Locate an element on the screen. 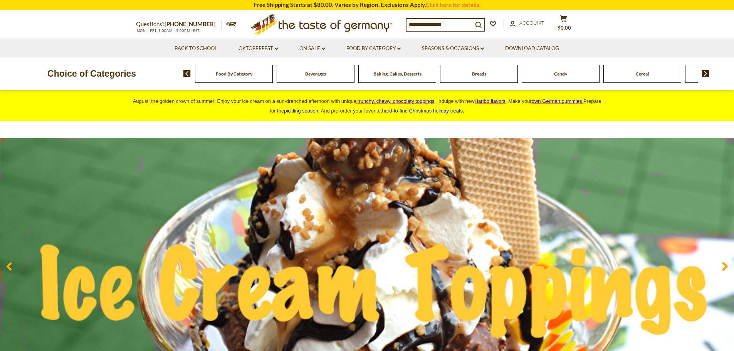 The height and width of the screenshot is (351, 734). span: MON - FRI, 9:00AM - 5:00PM (EST) is located at coordinates (169, 30).